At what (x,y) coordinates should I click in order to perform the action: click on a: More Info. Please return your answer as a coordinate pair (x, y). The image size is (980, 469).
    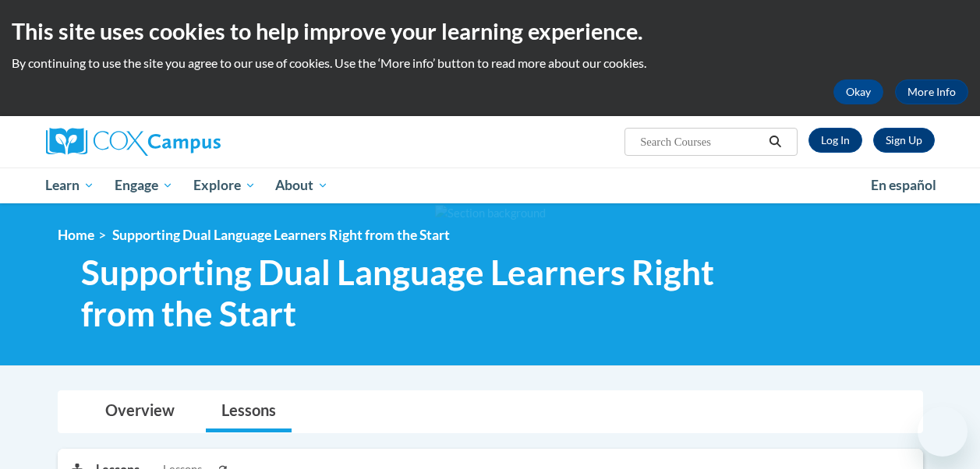
    Looking at the image, I should click on (932, 92).